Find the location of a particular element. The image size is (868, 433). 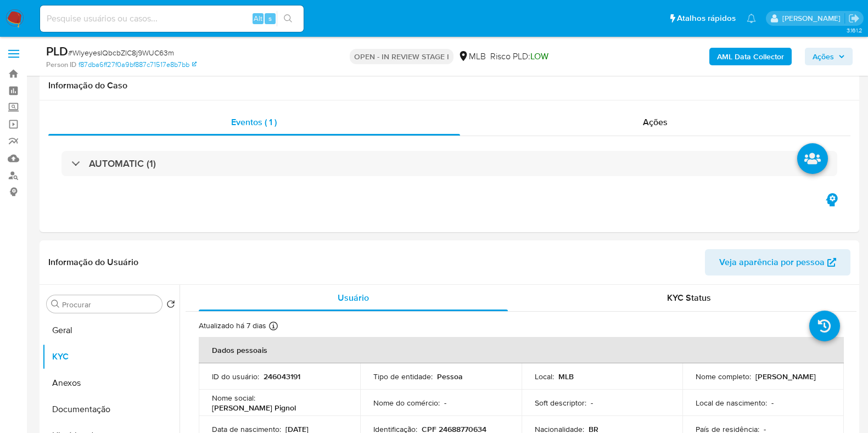

p: 246043191 is located at coordinates (282, 377).